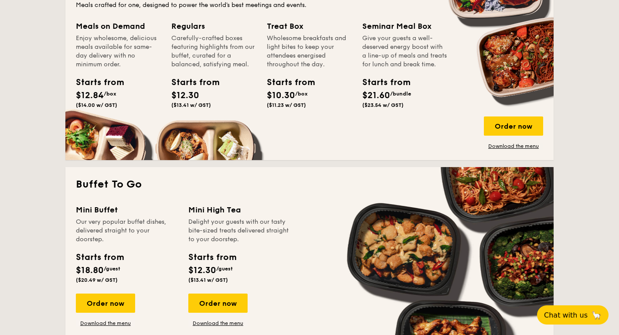 This screenshot has width=619, height=335. I want to click on span: /bundle, so click(401, 94).